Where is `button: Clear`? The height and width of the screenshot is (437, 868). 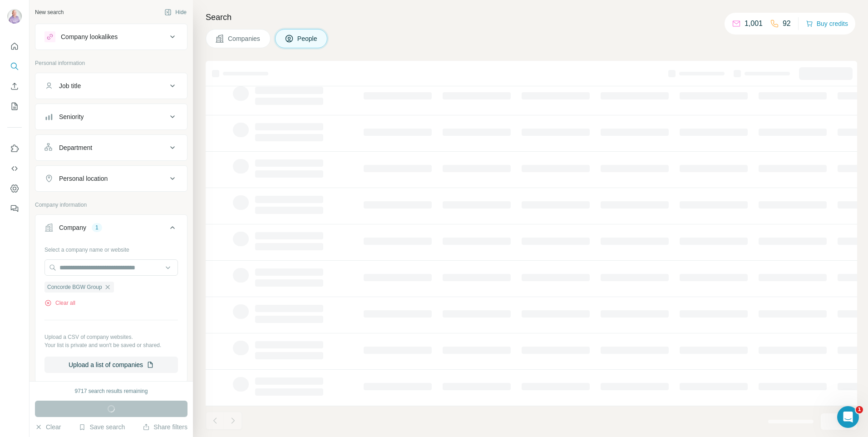 button: Clear is located at coordinates (48, 427).